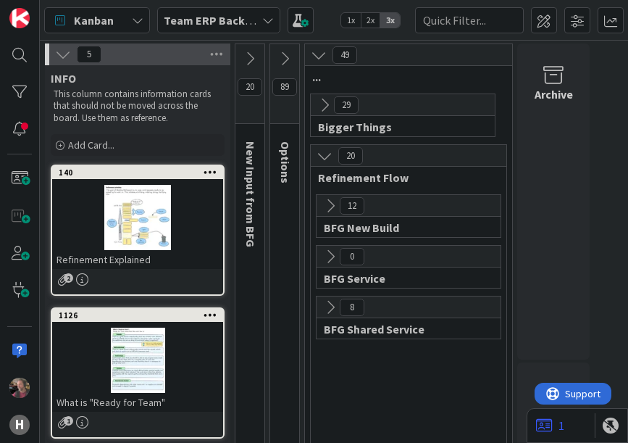 The image size is (628, 443). Describe the element at coordinates (89, 54) in the screenshot. I see `span: 5` at that location.